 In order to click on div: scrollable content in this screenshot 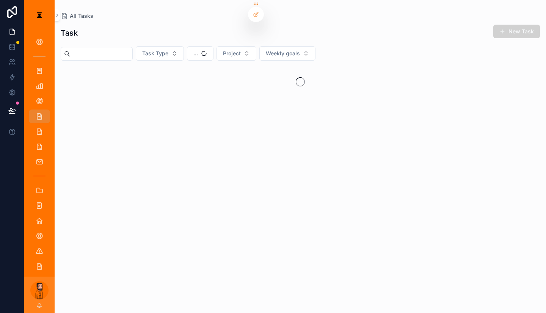, I will do `click(39, 154)`.